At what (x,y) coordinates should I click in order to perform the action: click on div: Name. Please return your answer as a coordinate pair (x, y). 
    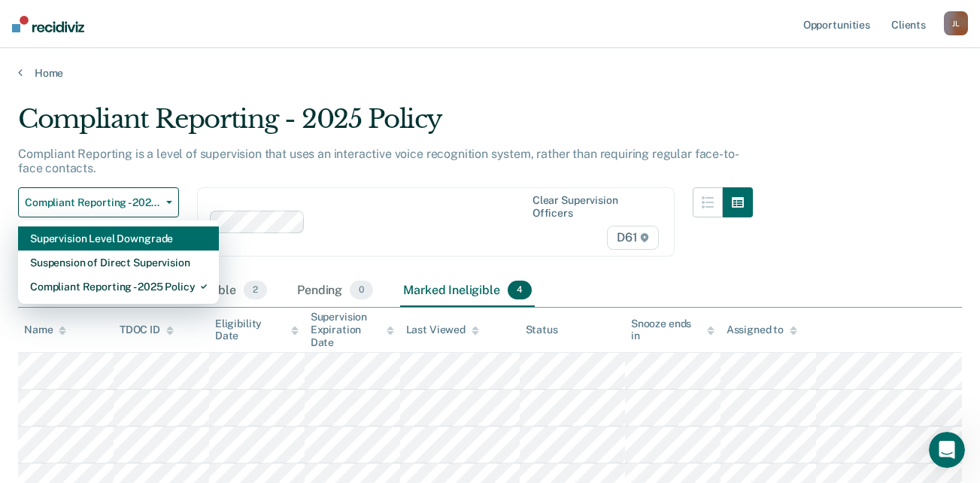
    Looking at the image, I should click on (45, 329).